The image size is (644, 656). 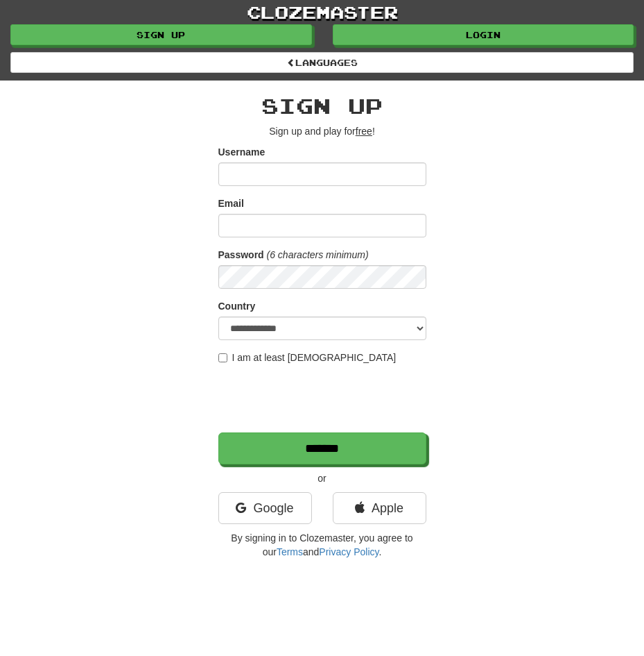 I want to click on u: free, so click(x=364, y=131).